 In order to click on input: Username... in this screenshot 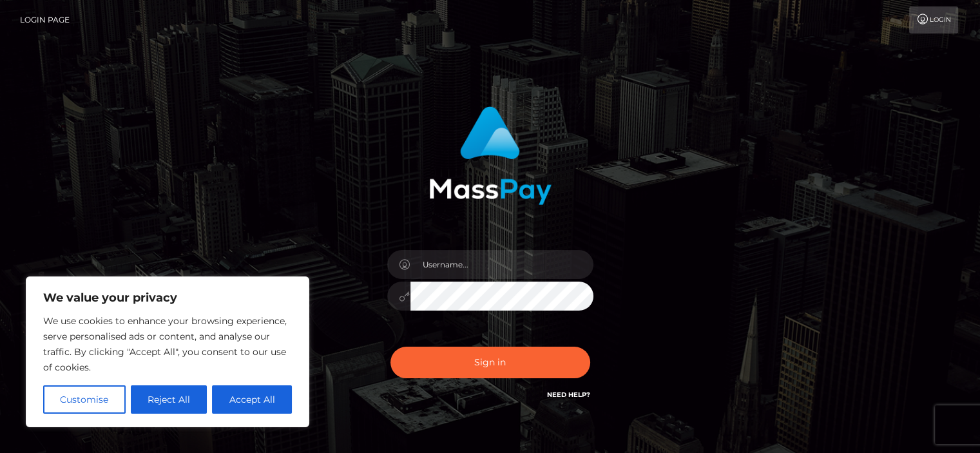, I will do `click(502, 265)`.